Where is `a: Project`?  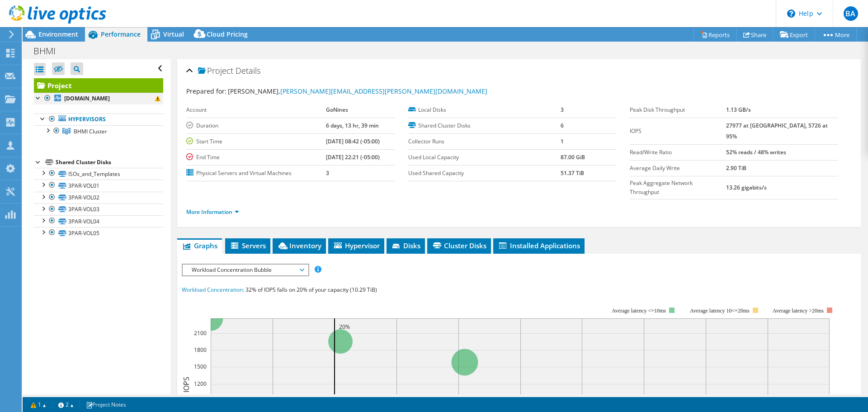
a: Project is located at coordinates (98, 86).